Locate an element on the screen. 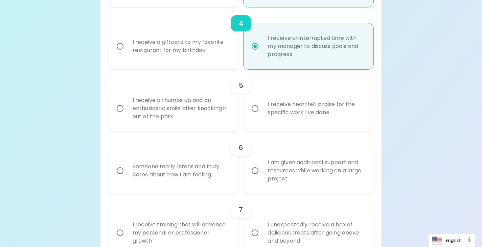  a: English is located at coordinates (452, 241).